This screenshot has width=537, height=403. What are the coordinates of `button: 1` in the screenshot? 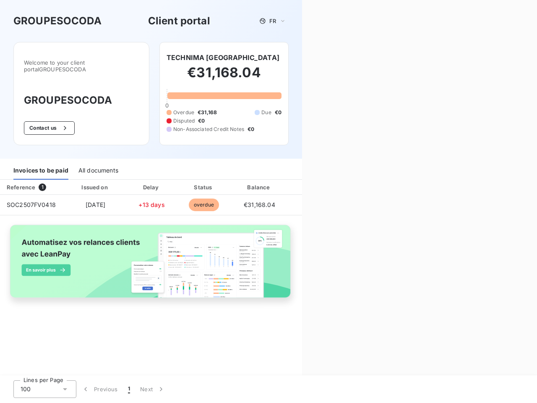 It's located at (129, 389).